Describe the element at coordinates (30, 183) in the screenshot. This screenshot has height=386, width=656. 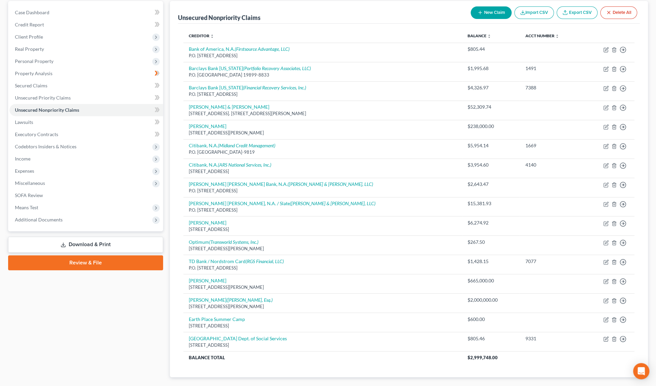
I see `span: Miscellaneous` at that location.